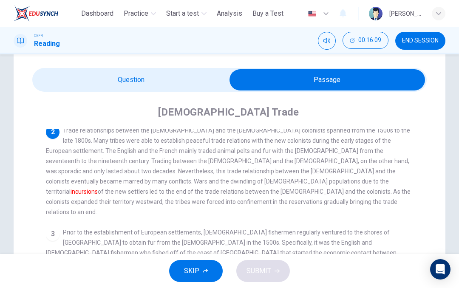  What do you see at coordinates (230, 14) in the screenshot?
I see `a: Analysis` at bounding box center [230, 14].